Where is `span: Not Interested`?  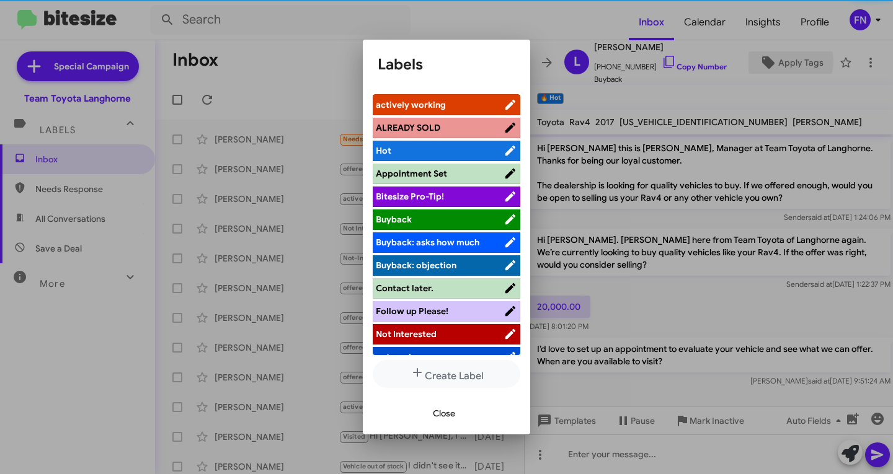
span: Not Interested is located at coordinates (406, 334).